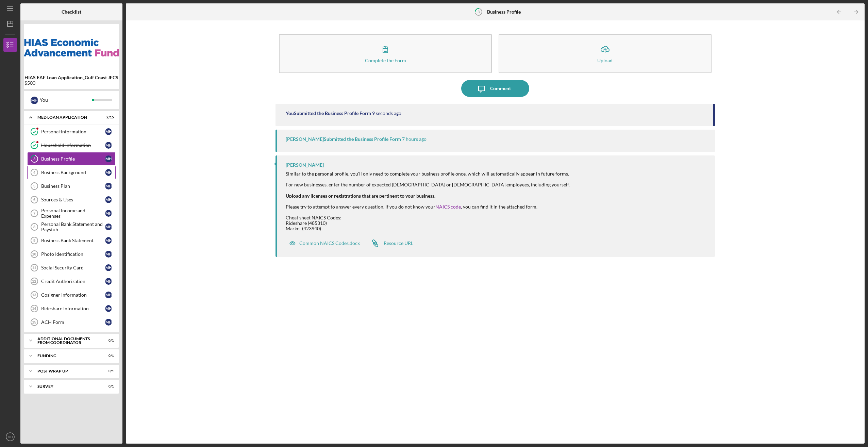  Describe the element at coordinates (10, 437) in the screenshot. I see `button: MH` at that location.